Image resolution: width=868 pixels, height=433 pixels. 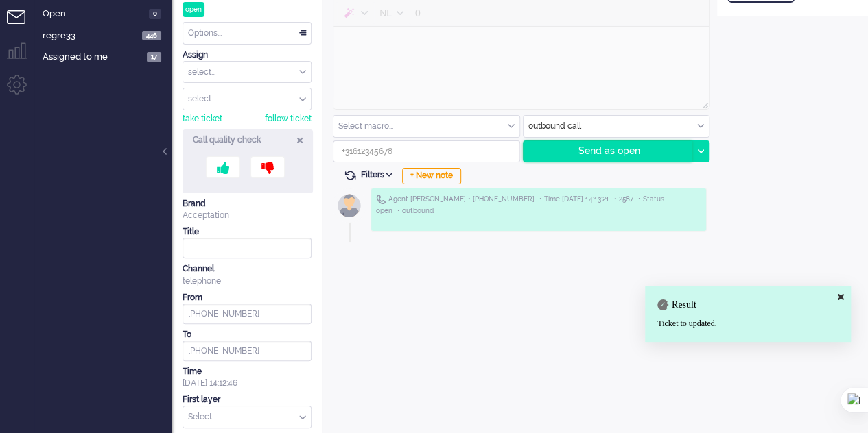 I want to click on span: • Status open, so click(x=520, y=205).